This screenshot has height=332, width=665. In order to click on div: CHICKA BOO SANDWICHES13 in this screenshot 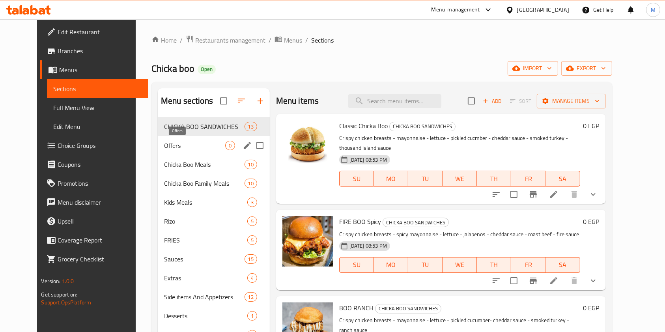, I will do `click(214, 127)`.